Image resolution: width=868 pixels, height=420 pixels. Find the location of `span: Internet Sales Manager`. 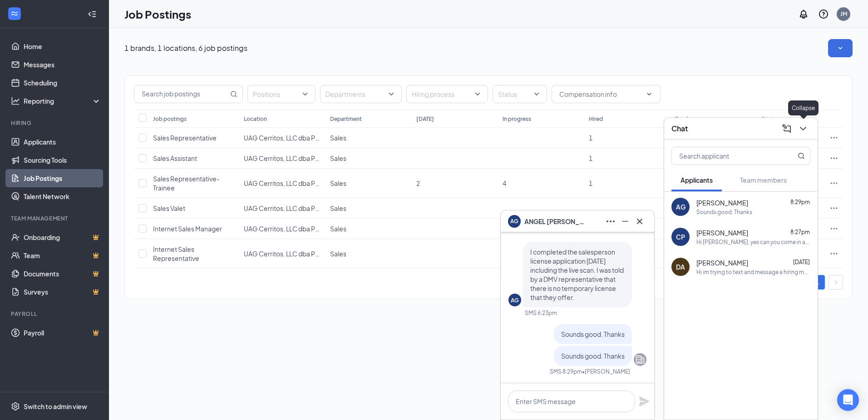

span: Internet Sales Manager is located at coordinates (187, 229).